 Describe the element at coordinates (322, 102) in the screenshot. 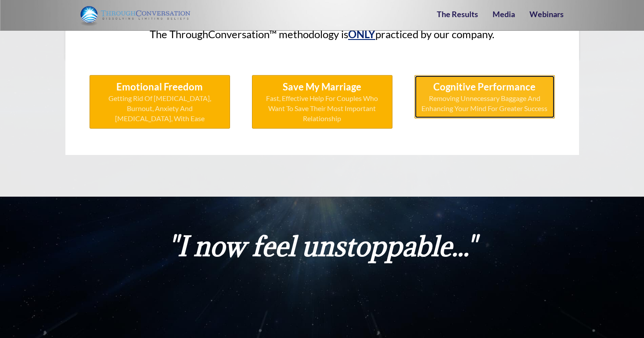

I see `a: Save My Marriage Fast, Effective Help For Couples Who Want To Save Their Most Important Relationship` at that location.